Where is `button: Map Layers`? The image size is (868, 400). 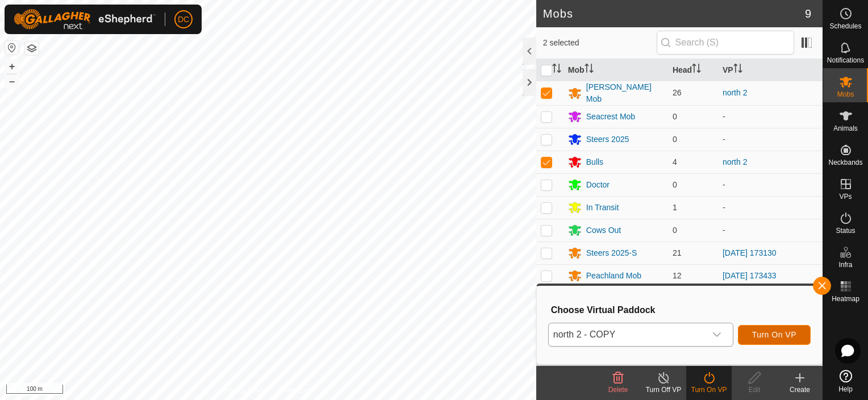
button: Map Layers is located at coordinates (32, 48).